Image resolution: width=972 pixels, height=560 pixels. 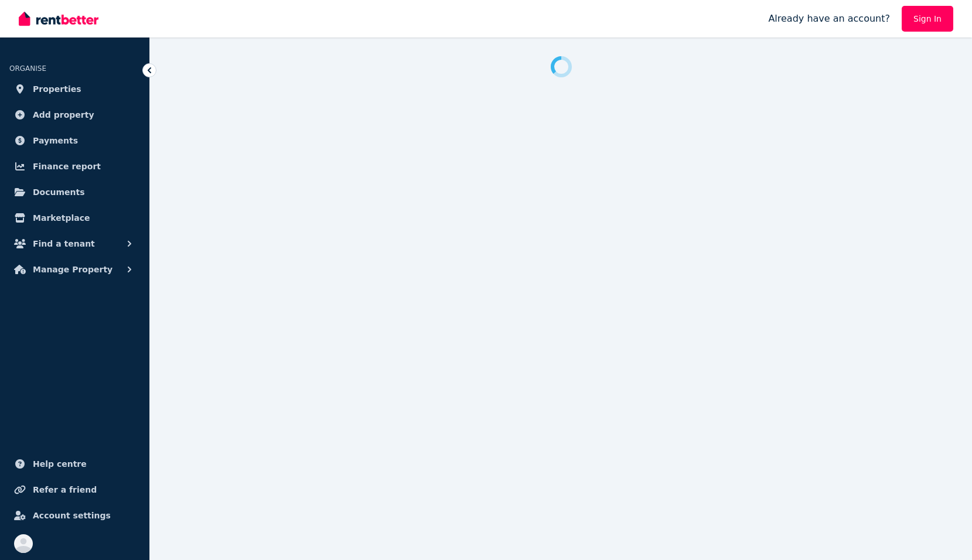 I want to click on a: Sign In, so click(x=927, y=19).